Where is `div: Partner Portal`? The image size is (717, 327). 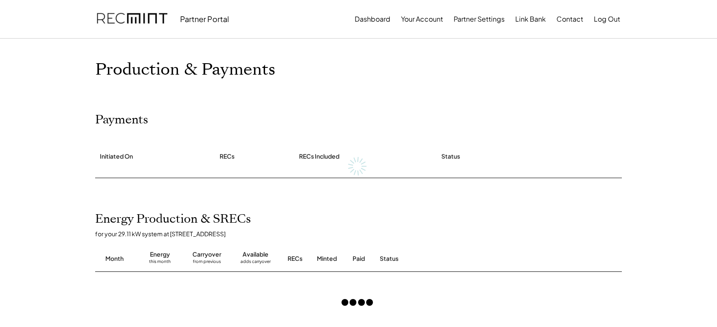
div: Partner Portal is located at coordinates (204, 19).